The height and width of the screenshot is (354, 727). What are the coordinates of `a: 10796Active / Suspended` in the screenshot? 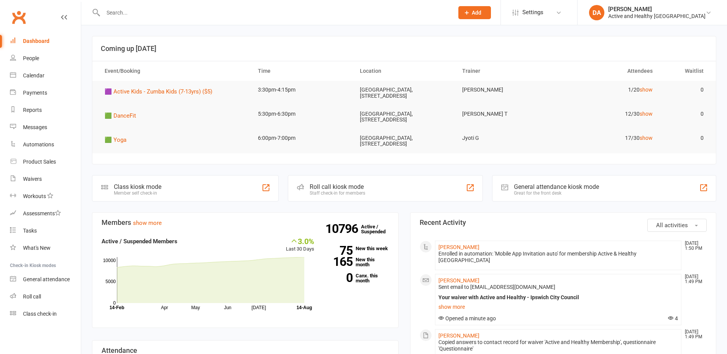 It's located at (378, 229).